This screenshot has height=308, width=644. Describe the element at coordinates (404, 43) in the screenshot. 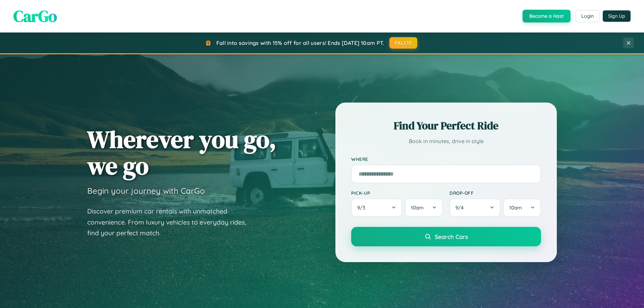

I see `button: FALL15` at that location.